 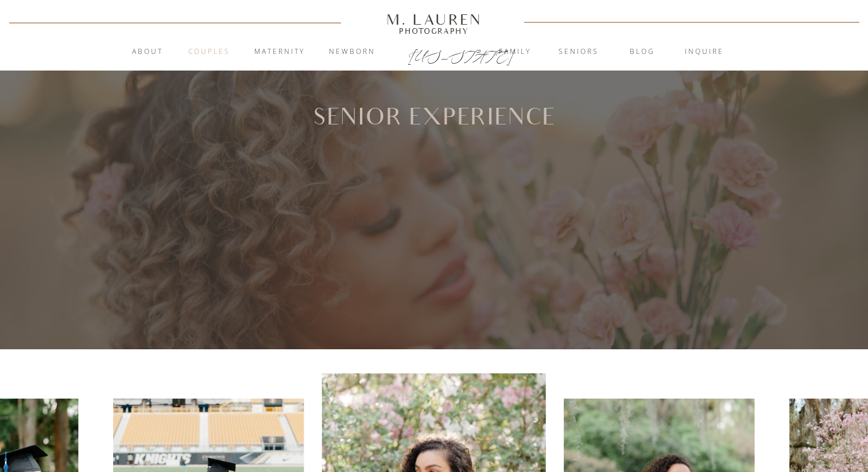 I want to click on a: Couples, so click(x=209, y=52).